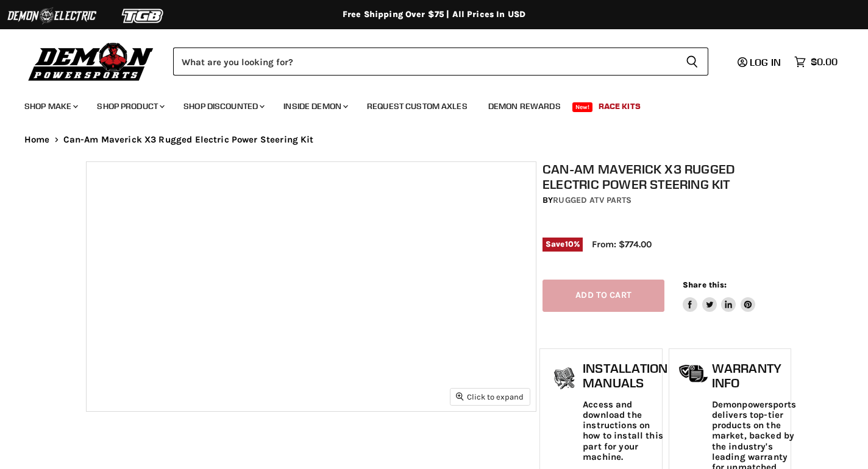  Describe the element at coordinates (424, 62) in the screenshot. I see `input: Search` at that location.